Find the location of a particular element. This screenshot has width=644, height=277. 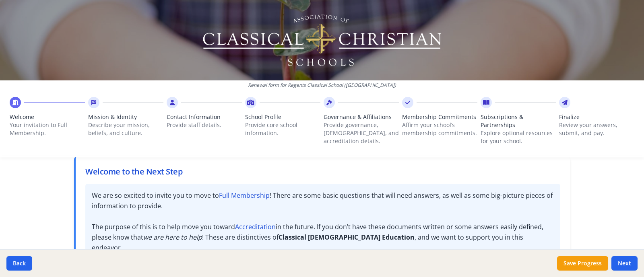

span: Mission & Identity is located at coordinates (125, 117).